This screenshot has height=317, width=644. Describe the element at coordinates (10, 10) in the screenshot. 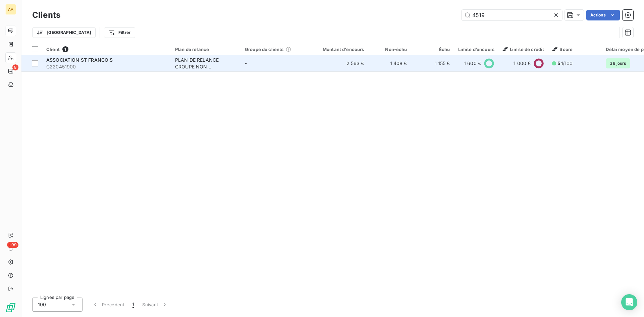

I see `div: AA` at that location.